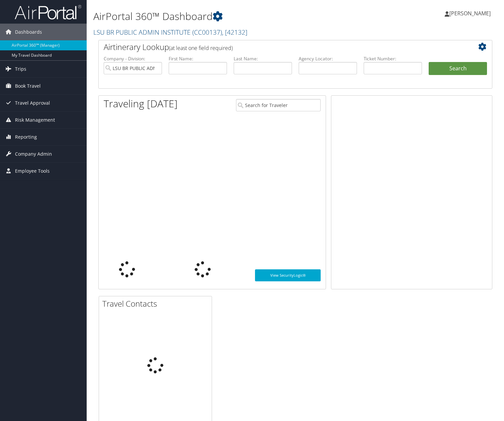 This screenshot has width=504, height=421. Describe the element at coordinates (198, 59) in the screenshot. I see `label: First Name:` at that location.